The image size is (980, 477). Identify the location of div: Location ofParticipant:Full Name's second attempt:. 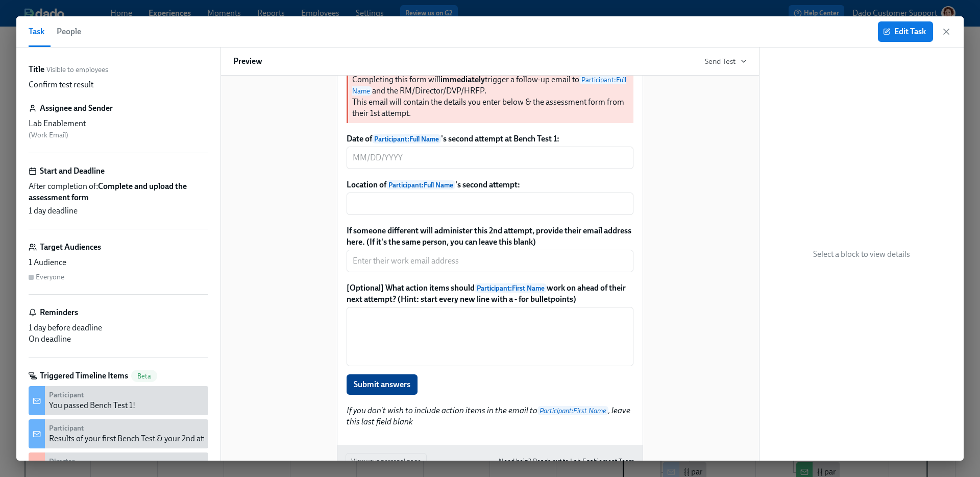
(490, 197).